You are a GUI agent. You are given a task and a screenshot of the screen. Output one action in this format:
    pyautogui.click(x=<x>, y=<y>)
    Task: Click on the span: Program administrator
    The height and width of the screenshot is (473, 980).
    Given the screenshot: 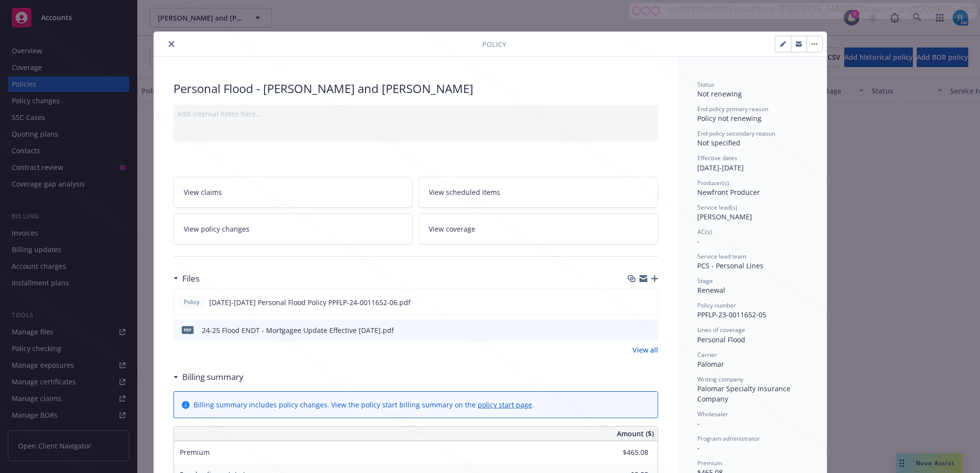 What is the action you would take?
    pyautogui.click(x=728, y=438)
    